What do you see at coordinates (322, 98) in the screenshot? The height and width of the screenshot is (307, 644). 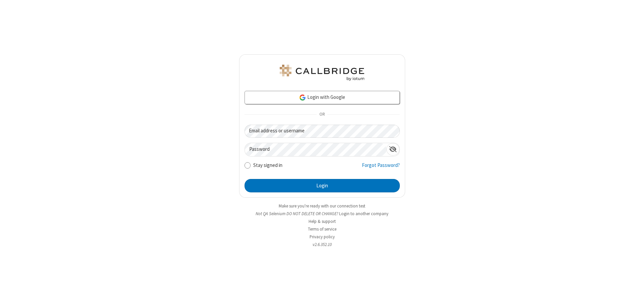 I see `a: Login with Google` at bounding box center [322, 98].